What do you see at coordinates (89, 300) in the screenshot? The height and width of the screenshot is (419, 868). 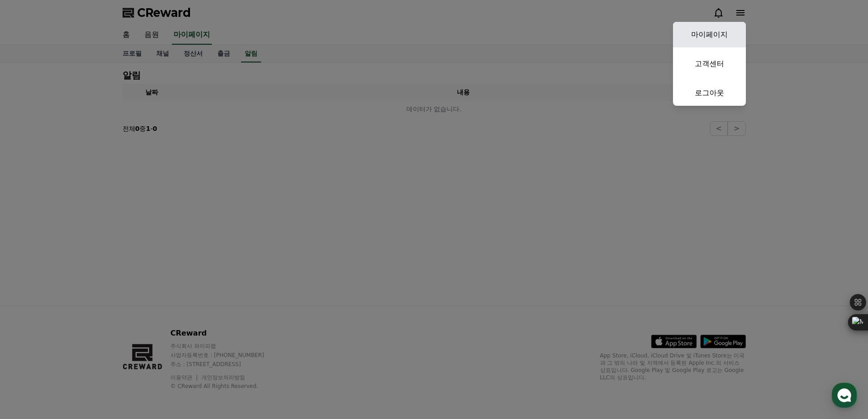 I see `a: 대화` at bounding box center [89, 300].